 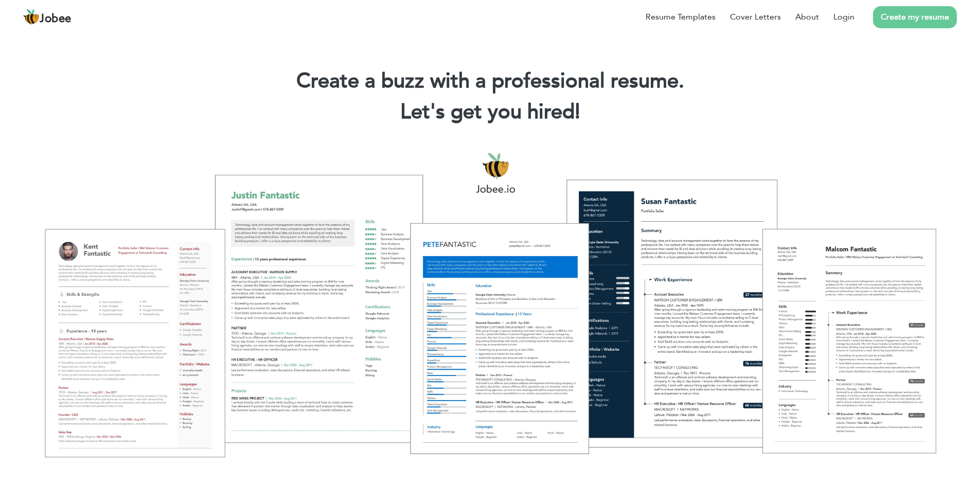 What do you see at coordinates (914, 17) in the screenshot?
I see `a: Create my resume` at bounding box center [914, 17].